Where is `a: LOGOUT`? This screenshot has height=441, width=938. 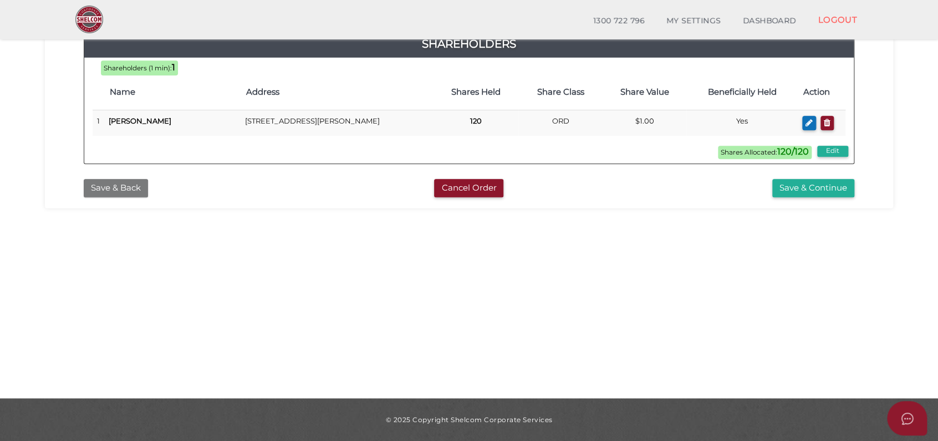 a: LOGOUT is located at coordinates (837, 19).